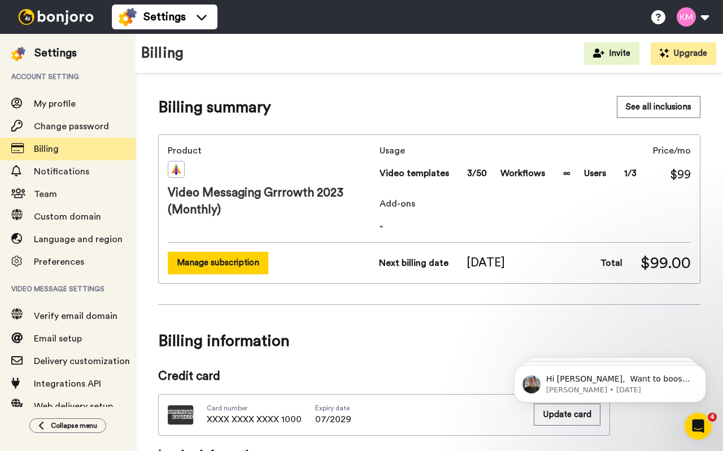 The width and height of the screenshot is (723, 451). Describe the element at coordinates (683, 54) in the screenshot. I see `button: Upgrade` at that location.